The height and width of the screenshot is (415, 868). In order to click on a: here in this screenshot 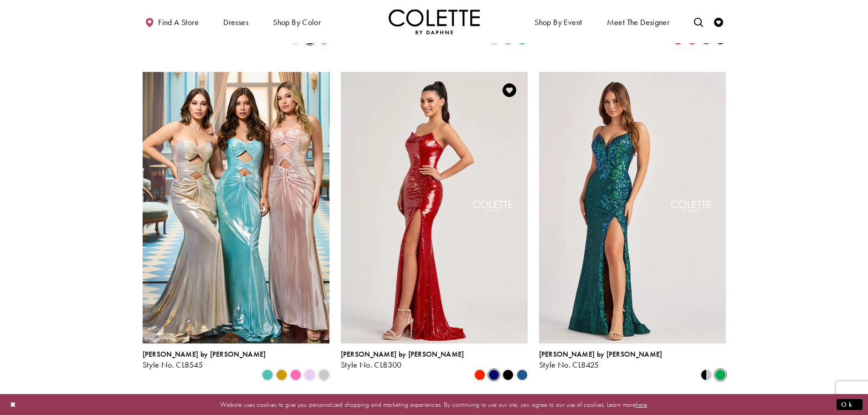, I will do `click(642, 404)`.